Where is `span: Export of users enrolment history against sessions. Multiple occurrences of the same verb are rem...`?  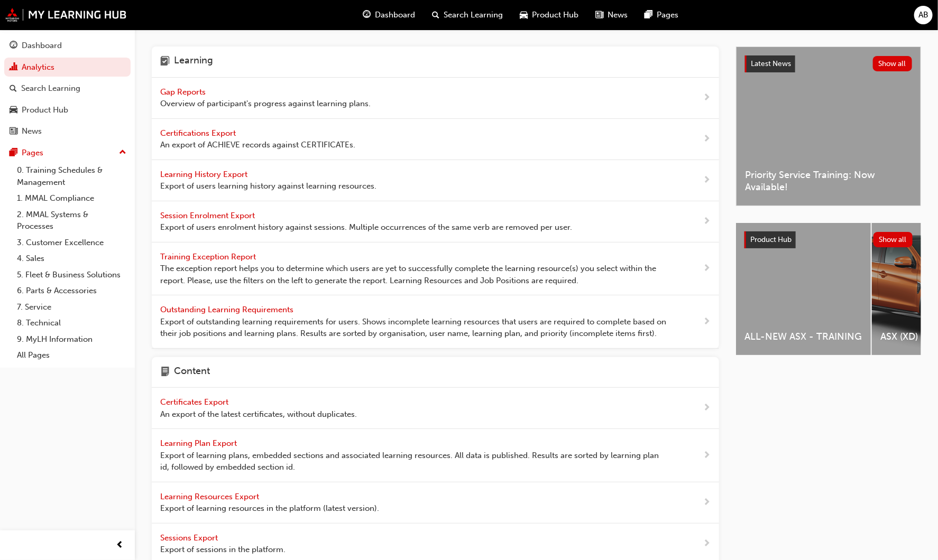 span: Export of users enrolment history against sessions. Multiple occurrences of the same verb are rem... is located at coordinates (366, 227).